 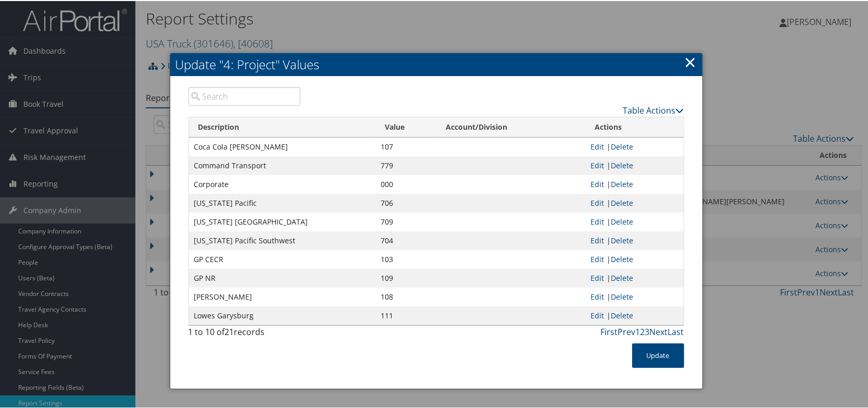 I want to click on td: Lowes Garysburg, so click(x=282, y=314).